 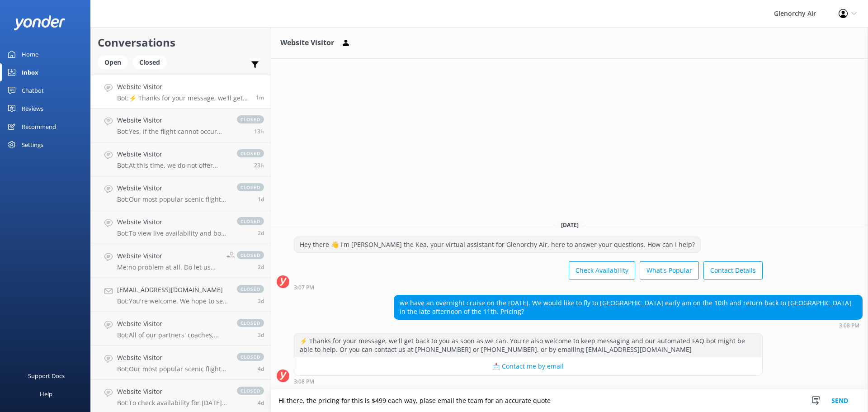 What do you see at coordinates (46, 394) in the screenshot?
I see `div: Help` at bounding box center [46, 394].